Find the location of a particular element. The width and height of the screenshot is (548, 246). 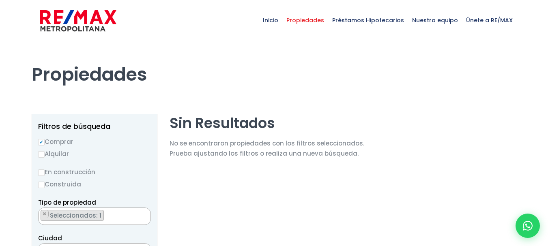

span: Seleccionados: 1 is located at coordinates (76, 215).